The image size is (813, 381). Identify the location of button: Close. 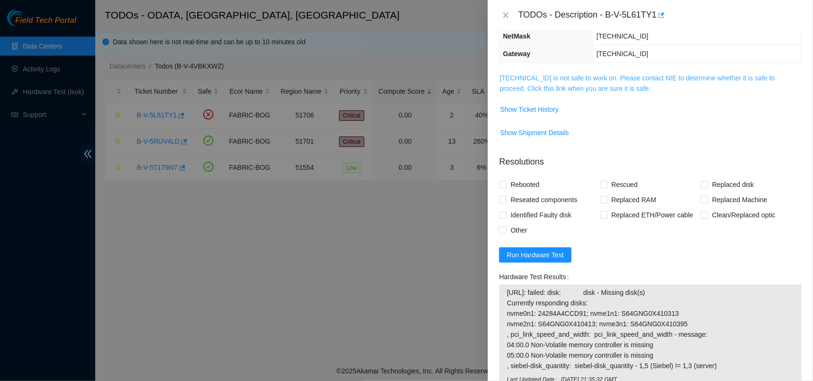
(506, 15).